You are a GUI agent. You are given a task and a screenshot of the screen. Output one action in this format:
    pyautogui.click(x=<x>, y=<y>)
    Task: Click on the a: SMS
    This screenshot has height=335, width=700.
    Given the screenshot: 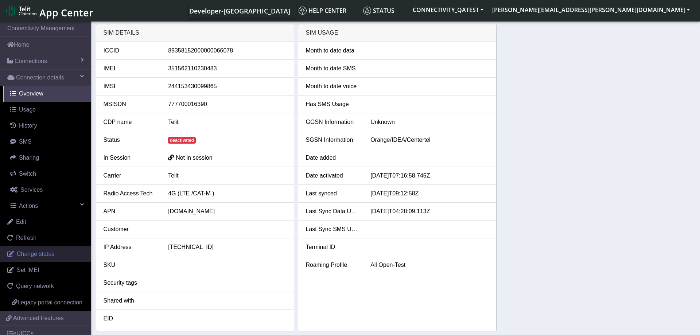 What is the action you would take?
    pyautogui.click(x=47, y=142)
    